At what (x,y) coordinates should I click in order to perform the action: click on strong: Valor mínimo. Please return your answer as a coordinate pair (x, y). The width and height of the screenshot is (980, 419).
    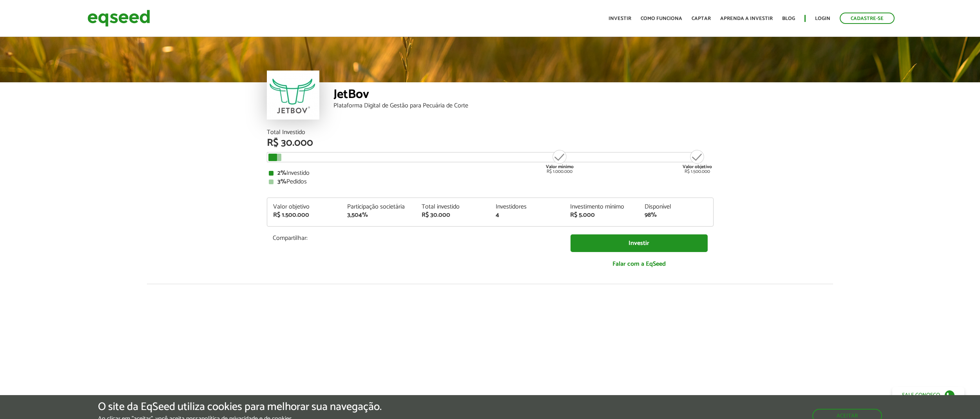
    Looking at the image, I should click on (559, 166).